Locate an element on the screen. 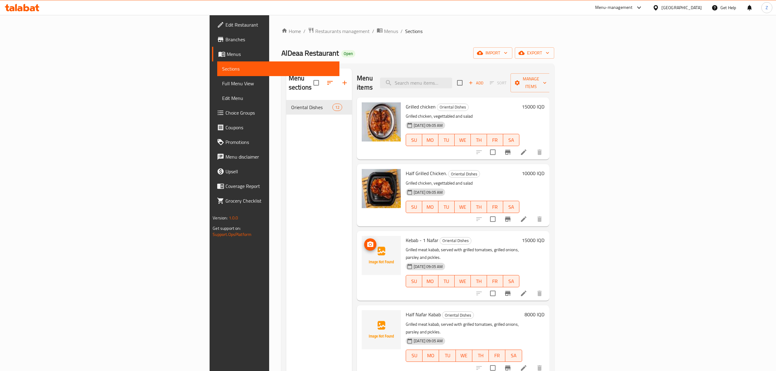 The image size is (776, 371). div: items is located at coordinates (337, 107).